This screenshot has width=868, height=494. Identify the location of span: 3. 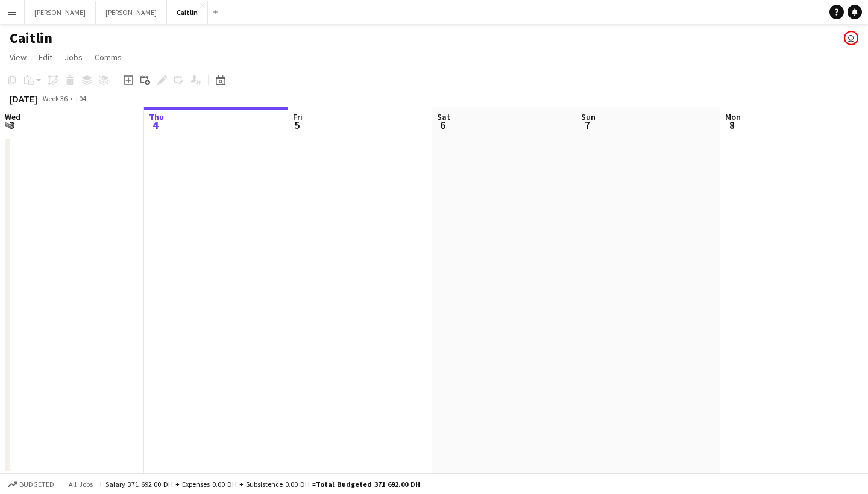
(12, 124).